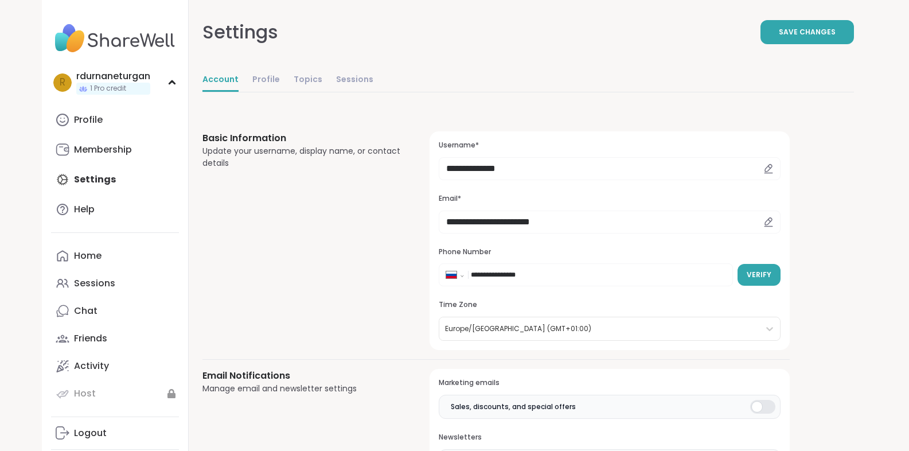 Image resolution: width=909 pixels, height=451 pixels. Describe the element at coordinates (88, 256) in the screenshot. I see `div: Home` at that location.